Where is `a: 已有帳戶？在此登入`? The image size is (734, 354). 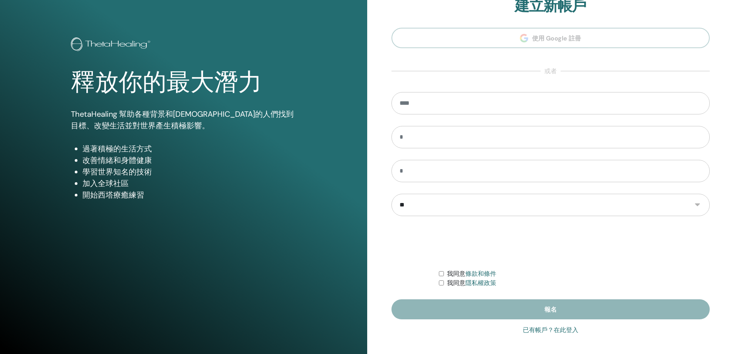
a: 已有帳戶？在此登入 is located at coordinates (550, 330).